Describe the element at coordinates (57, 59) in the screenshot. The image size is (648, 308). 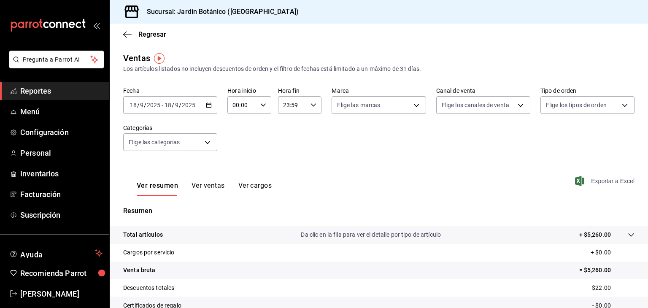
I see `button: Pregunta a Parrot AI` at that location.